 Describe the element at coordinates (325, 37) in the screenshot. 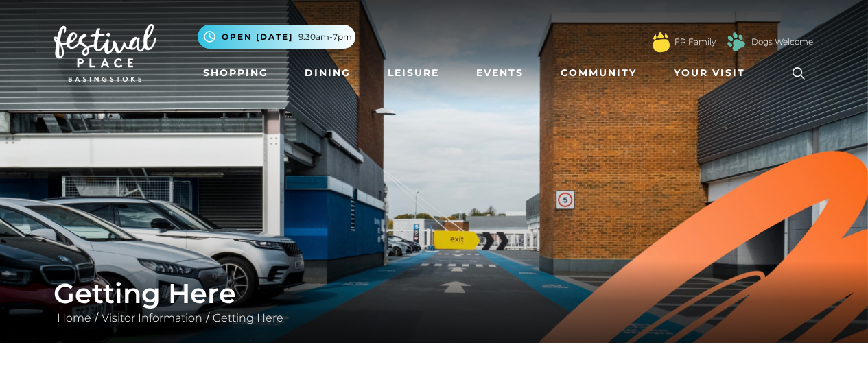

I see `span: 9.30am-7pm` at that location.